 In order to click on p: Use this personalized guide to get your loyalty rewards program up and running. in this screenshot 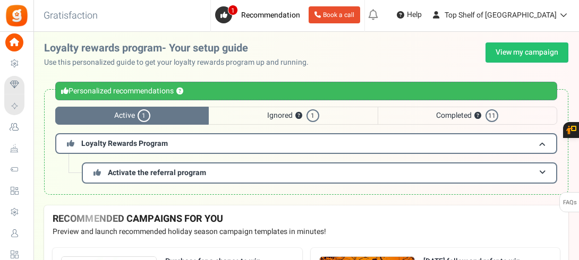, I will do `click(180, 63)`.